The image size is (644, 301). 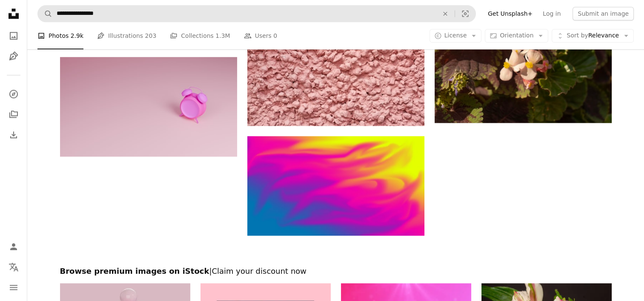 What do you see at coordinates (517, 35) in the screenshot?
I see `span: Orientation` at bounding box center [517, 35].